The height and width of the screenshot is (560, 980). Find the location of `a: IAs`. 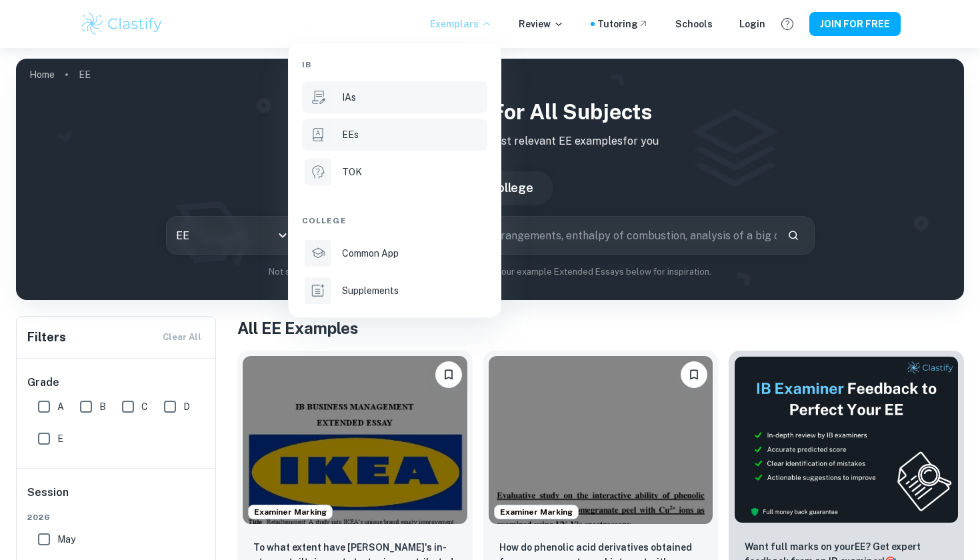

a: IAs is located at coordinates (395, 97).